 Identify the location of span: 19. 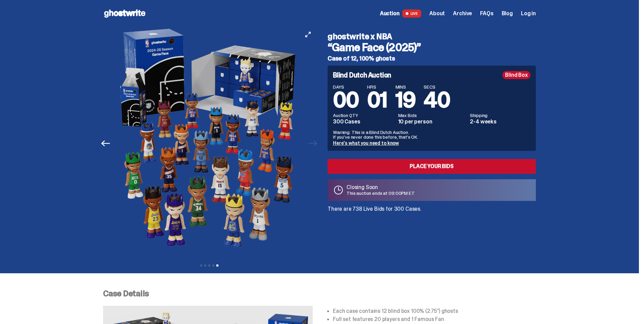
(406, 100).